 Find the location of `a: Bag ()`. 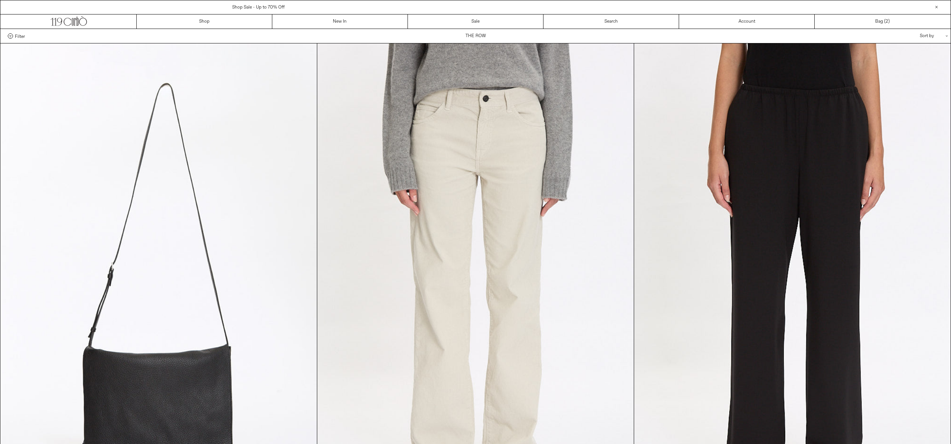

a: Bag () is located at coordinates (883, 22).